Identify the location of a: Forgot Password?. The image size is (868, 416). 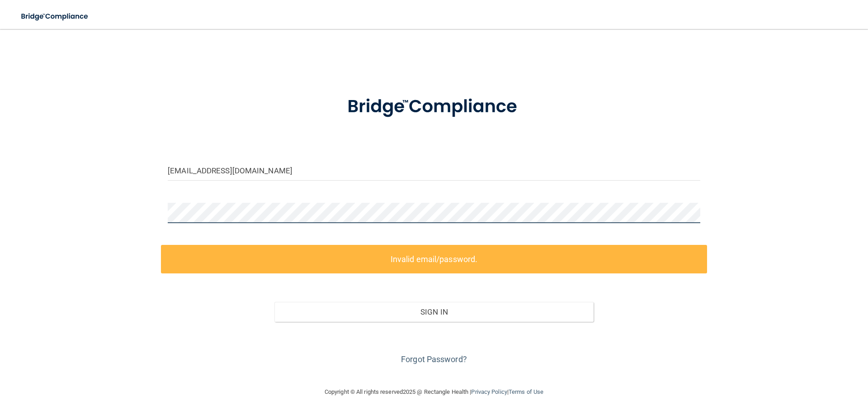
(434, 359).